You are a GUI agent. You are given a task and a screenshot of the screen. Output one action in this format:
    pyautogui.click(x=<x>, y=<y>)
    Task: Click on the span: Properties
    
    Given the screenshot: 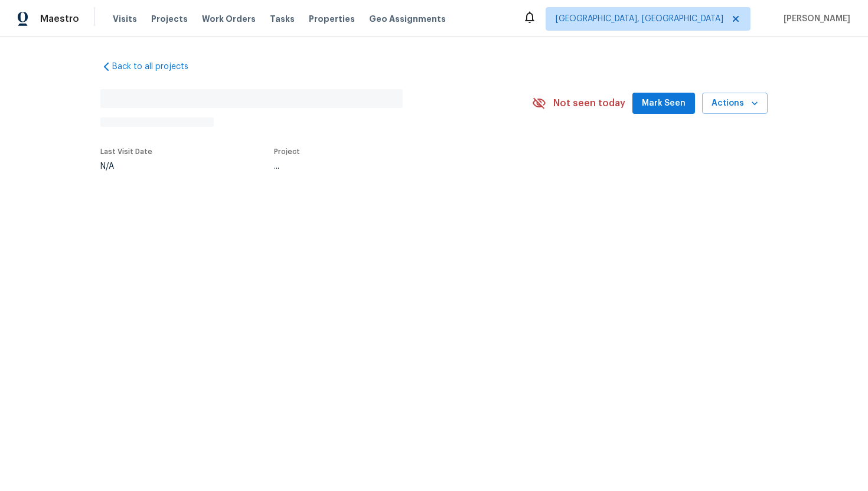 What is the action you would take?
    pyautogui.click(x=332, y=19)
    